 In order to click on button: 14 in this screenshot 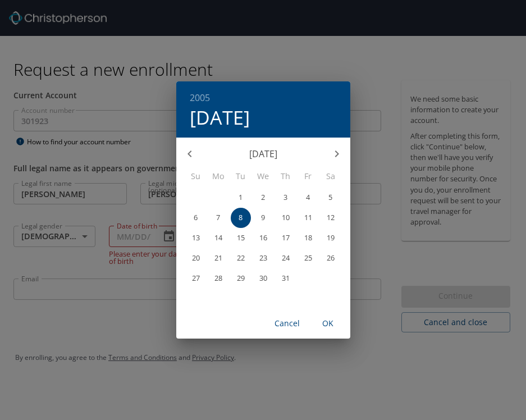, I will do `click(218, 238)`.